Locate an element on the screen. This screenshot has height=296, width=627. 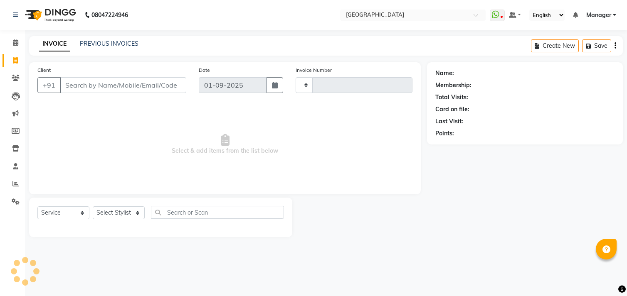
b: 08047224946 is located at coordinates (110, 15).